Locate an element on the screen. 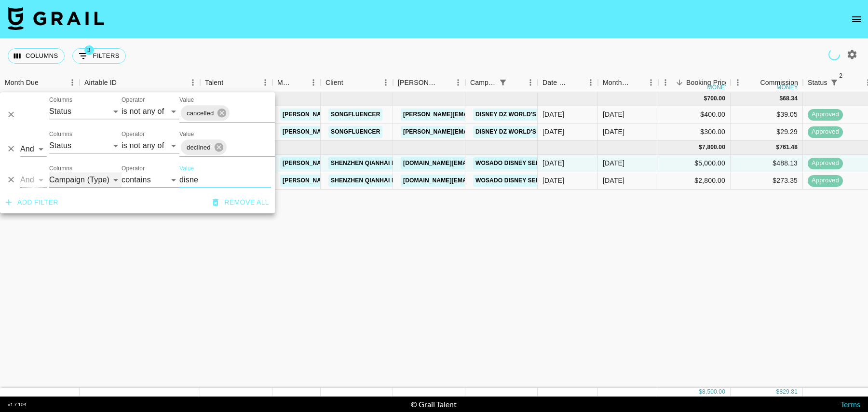  div: 700.00 is located at coordinates (716, 98).